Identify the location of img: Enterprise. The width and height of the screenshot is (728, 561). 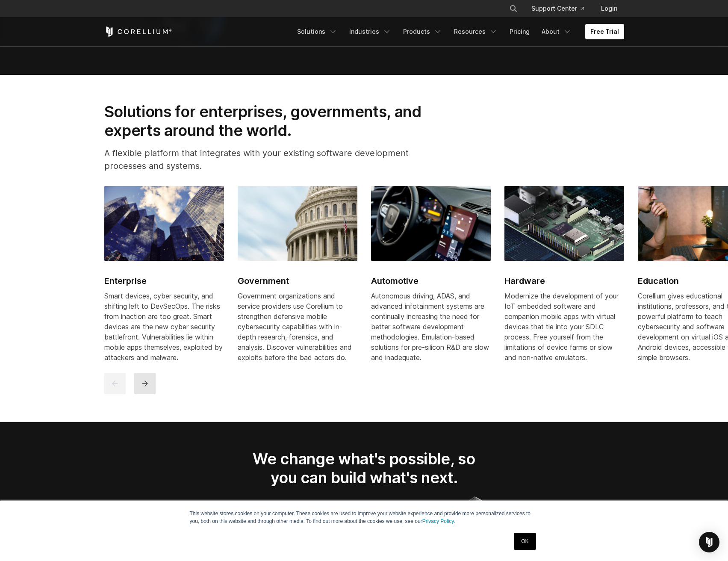
(164, 223).